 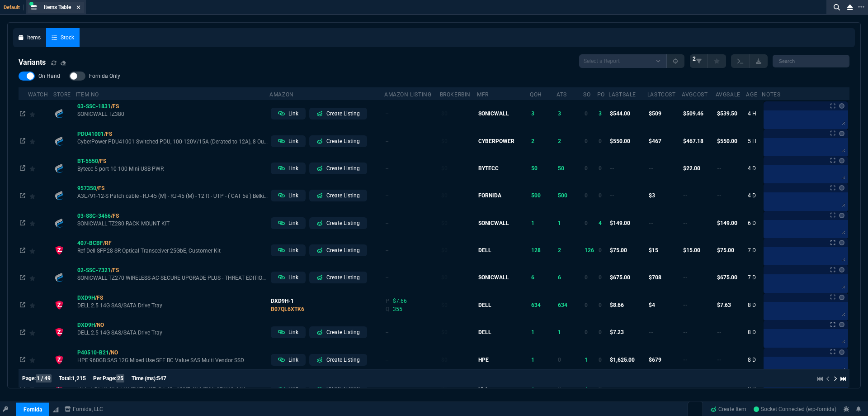 I want to click on td: SONICWALL TZ280 RACK MOUNT KIT, so click(x=173, y=223).